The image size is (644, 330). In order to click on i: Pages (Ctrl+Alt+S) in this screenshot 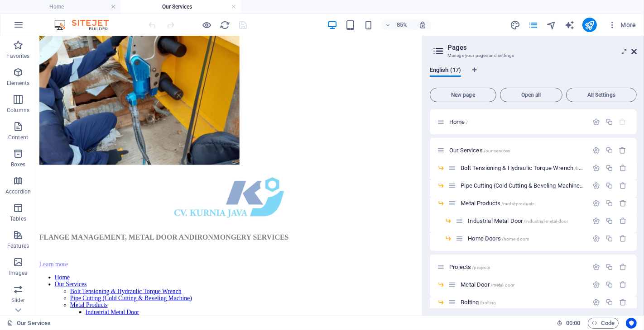, I will do `click(533, 25)`.